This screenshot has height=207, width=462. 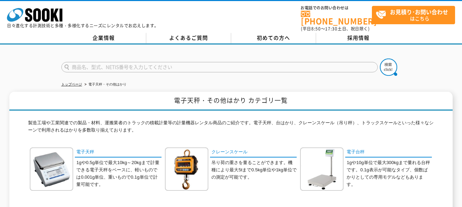 What do you see at coordinates (335, 29) in the screenshot?
I see `span: (平日 ～ 土日、祝日除く)` at bounding box center [335, 29].